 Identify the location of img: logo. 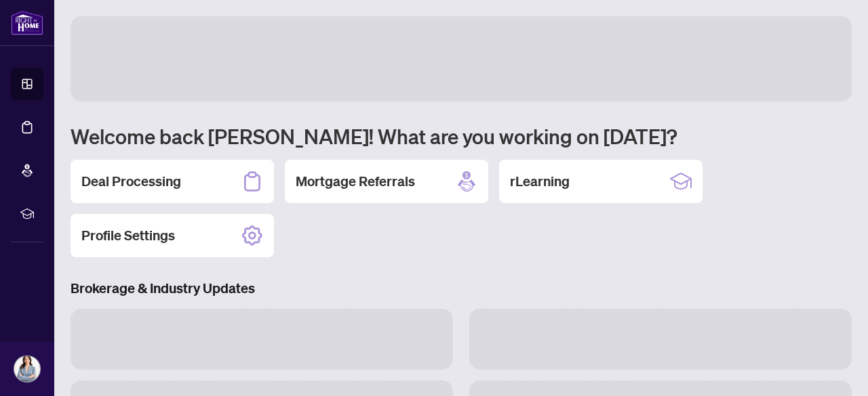
(27, 22).